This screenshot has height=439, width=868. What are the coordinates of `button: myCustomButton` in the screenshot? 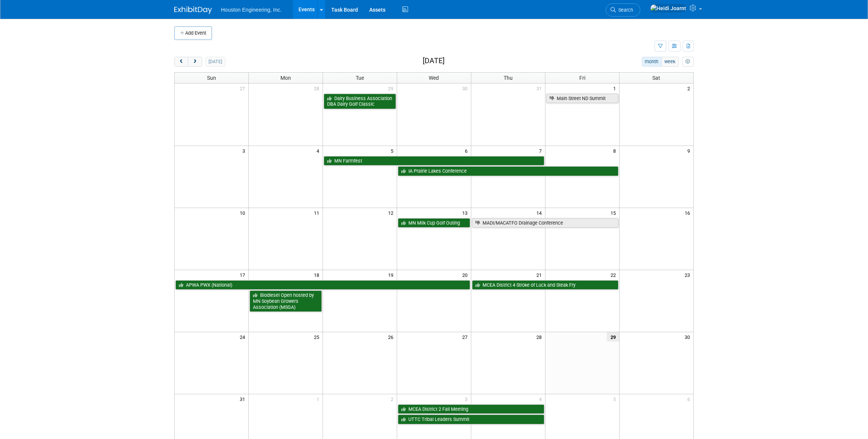 It's located at (688, 61).